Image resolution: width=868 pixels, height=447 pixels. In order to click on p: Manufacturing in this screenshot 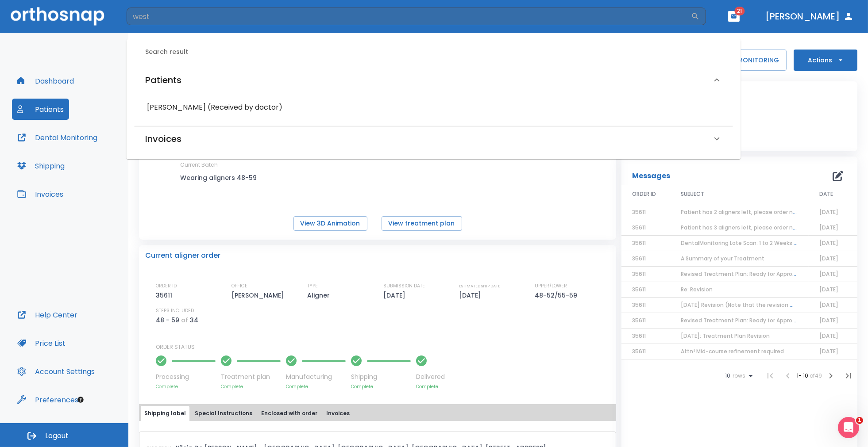, I will do `click(316, 376)`.